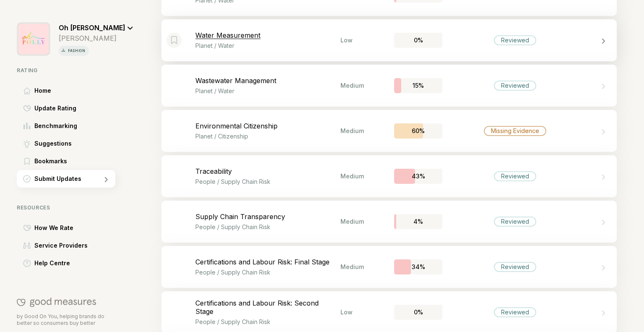 The width and height of the screenshot is (644, 332). What do you see at coordinates (75, 263) in the screenshot?
I see `a: Help CentreHelp Centre` at bounding box center [75, 263].